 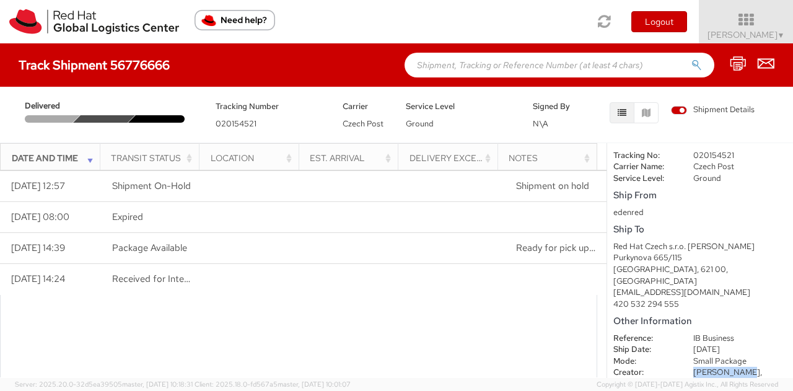 What do you see at coordinates (365, 107) in the screenshot?
I see `h5: Carrier` at bounding box center [365, 107].